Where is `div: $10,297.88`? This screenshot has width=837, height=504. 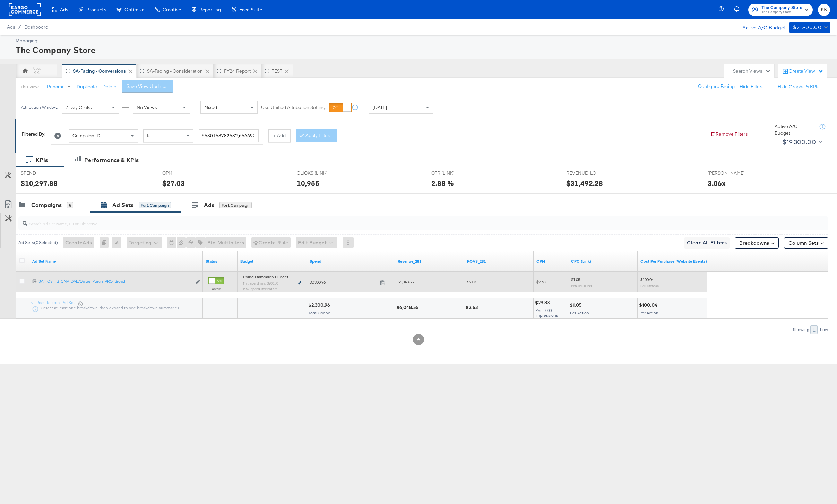
div: $10,297.88 is located at coordinates (39, 183).